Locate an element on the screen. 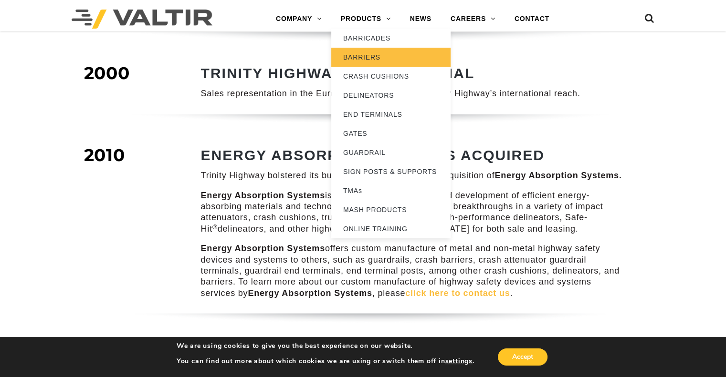  a: END TERMINALS is located at coordinates (391, 114).